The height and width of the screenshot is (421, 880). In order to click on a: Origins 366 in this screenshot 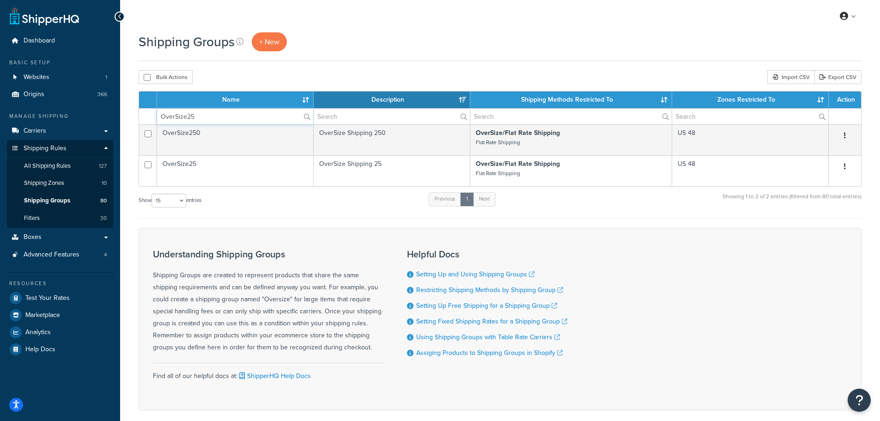, I will do `click(60, 94)`.